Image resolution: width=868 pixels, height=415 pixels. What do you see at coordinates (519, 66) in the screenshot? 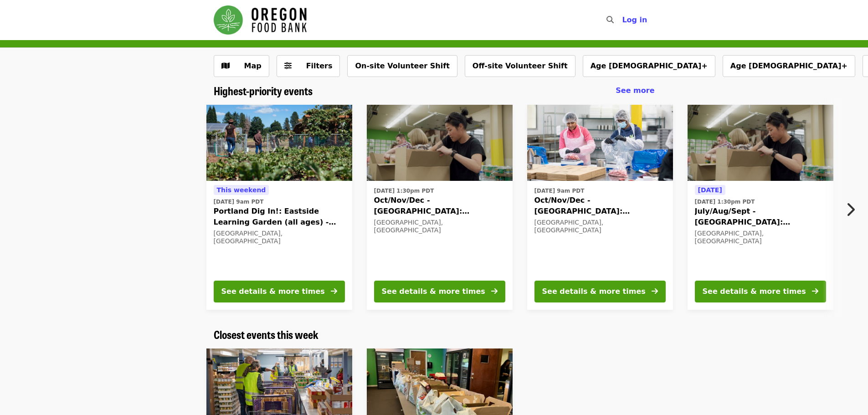
I see `button: Off-site Volunteer Shift` at bounding box center [519, 66].